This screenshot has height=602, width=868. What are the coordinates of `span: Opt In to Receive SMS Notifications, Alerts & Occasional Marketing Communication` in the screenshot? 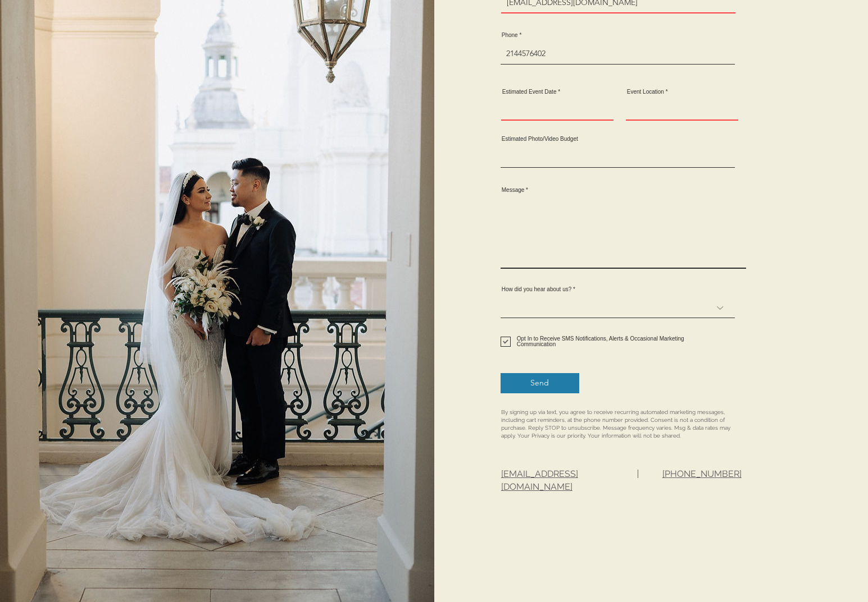 It's located at (601, 341).